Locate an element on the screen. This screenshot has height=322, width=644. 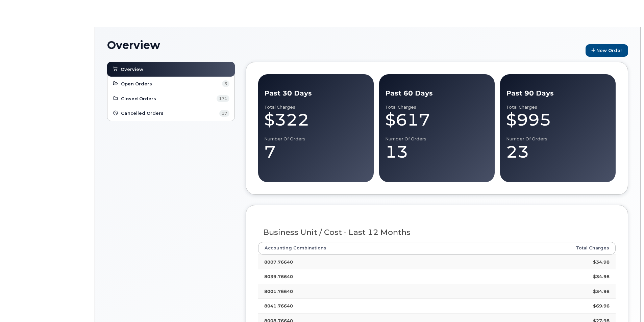
span: Cancelled Orders is located at coordinates (142, 113).